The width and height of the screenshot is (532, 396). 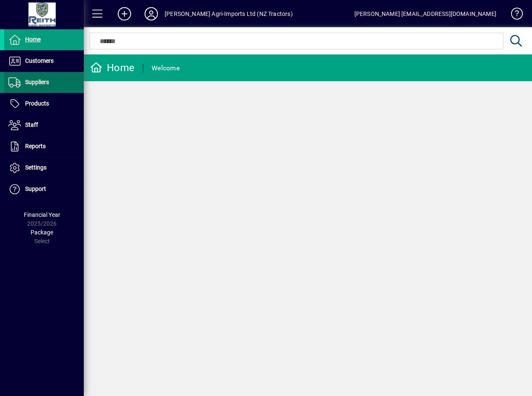 What do you see at coordinates (32, 125) in the screenshot?
I see `span: Staff` at bounding box center [32, 125].